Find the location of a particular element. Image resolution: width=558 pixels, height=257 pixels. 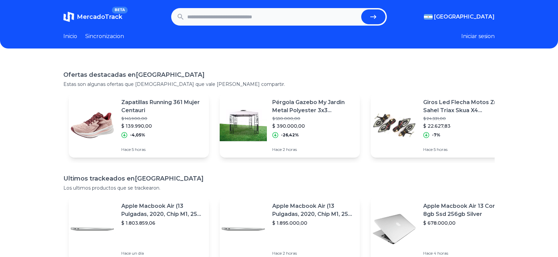

p: $ 139.990,00 is located at coordinates (162, 126).